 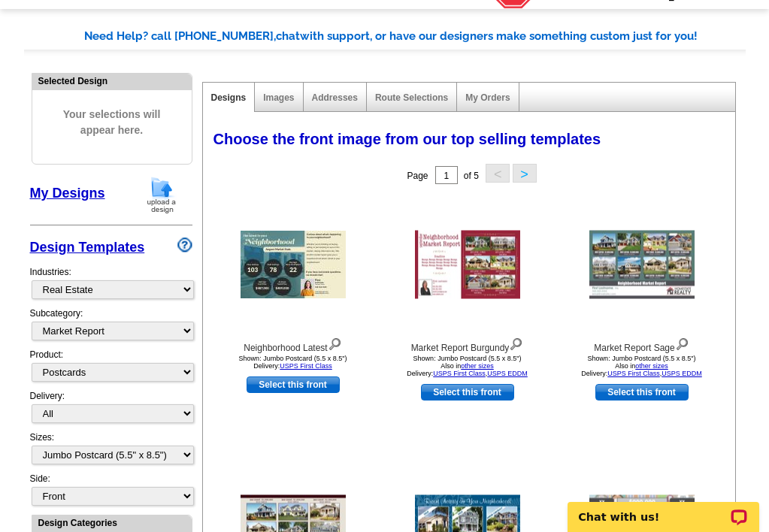 I want to click on div: Market Report Sage, so click(x=642, y=344).